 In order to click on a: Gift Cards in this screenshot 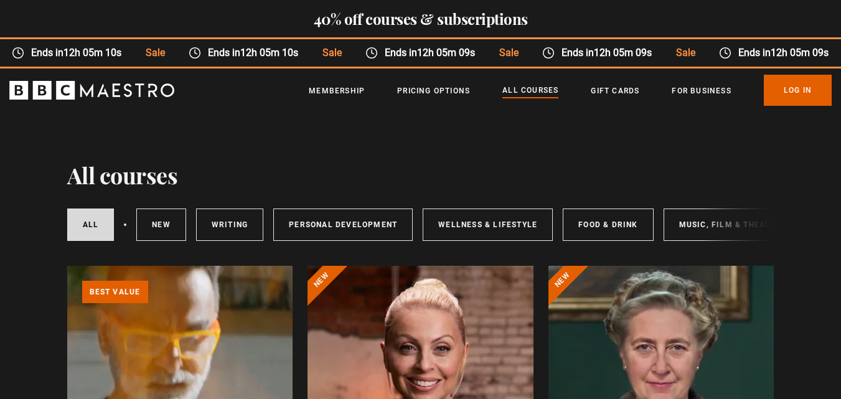, I will do `click(615, 91)`.